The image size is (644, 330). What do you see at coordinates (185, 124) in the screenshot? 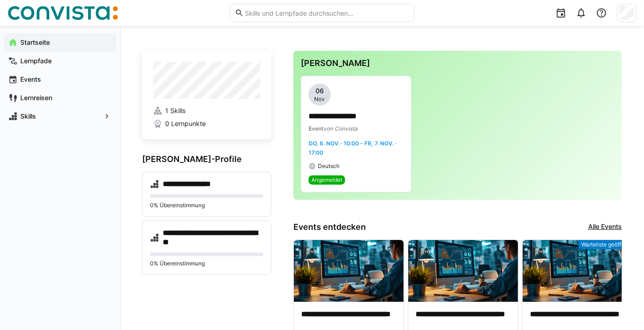
I see `span: 0 Lernpunkte` at bounding box center [185, 124].